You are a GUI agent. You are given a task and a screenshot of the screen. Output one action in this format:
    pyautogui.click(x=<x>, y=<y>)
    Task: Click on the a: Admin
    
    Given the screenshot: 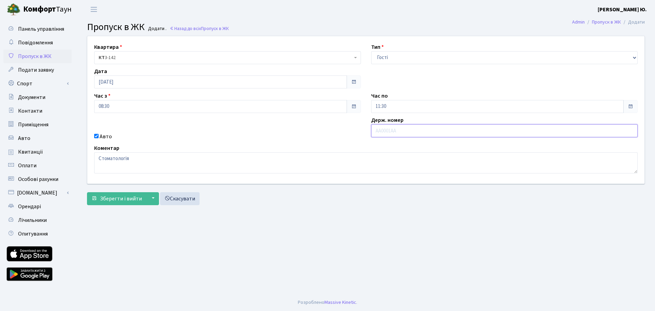 What is the action you would take?
    pyautogui.click(x=578, y=22)
    